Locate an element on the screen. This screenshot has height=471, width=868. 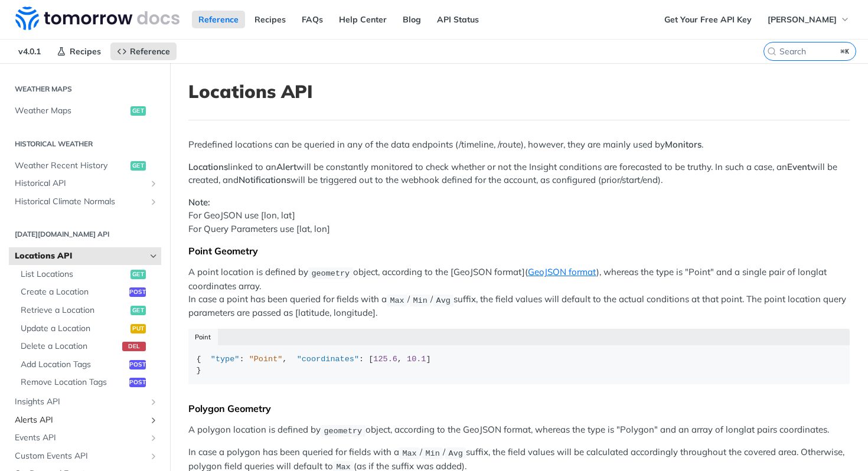
a: Insights APIShow subpages for Insights API is located at coordinates (85, 402).